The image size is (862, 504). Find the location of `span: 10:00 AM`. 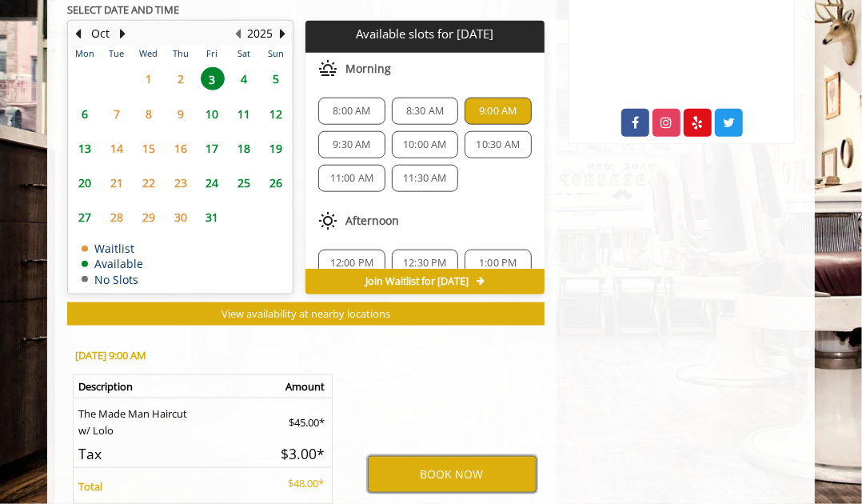

span: 10:00 AM is located at coordinates (425, 145).